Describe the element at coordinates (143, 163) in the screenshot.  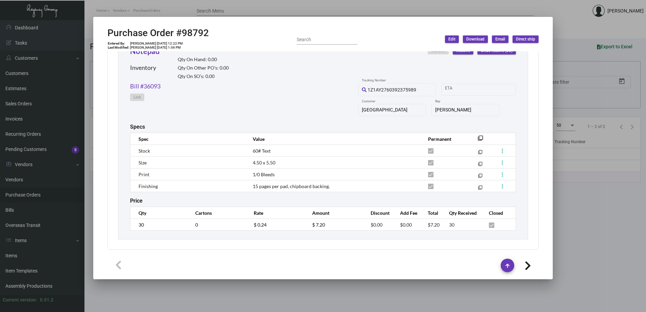
I see `span: Size` at that location.